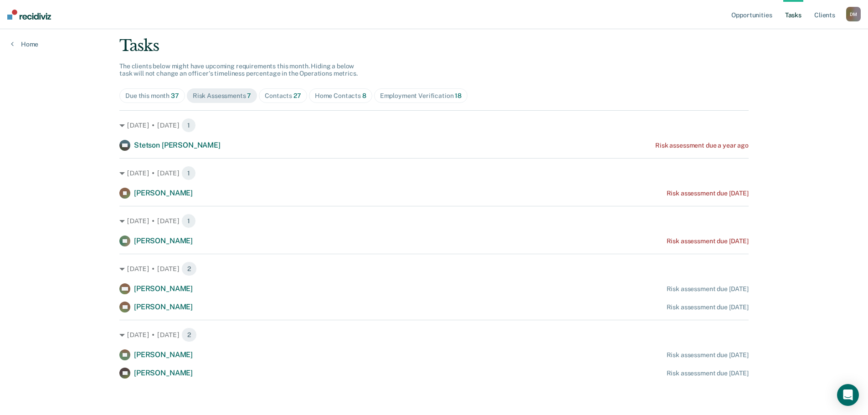  Describe the element at coordinates (853, 14) in the screenshot. I see `div: D M` at that location.